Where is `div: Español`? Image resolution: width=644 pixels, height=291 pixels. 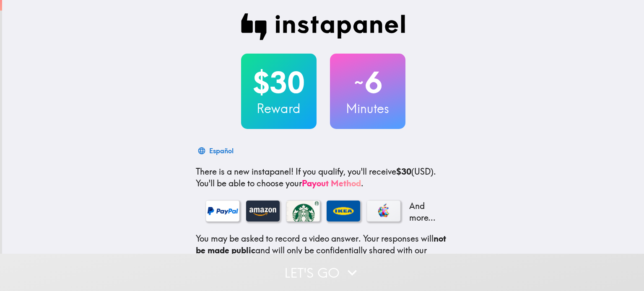 div: Español is located at coordinates (221, 151).